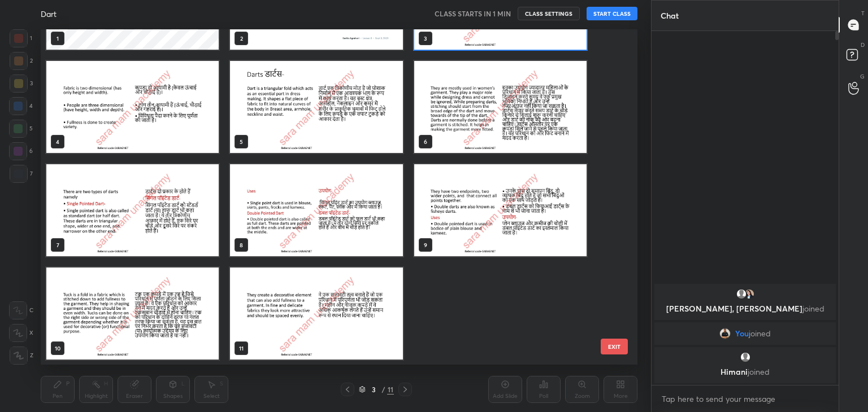 The image size is (868, 412). I want to click on div: X, so click(21, 333).